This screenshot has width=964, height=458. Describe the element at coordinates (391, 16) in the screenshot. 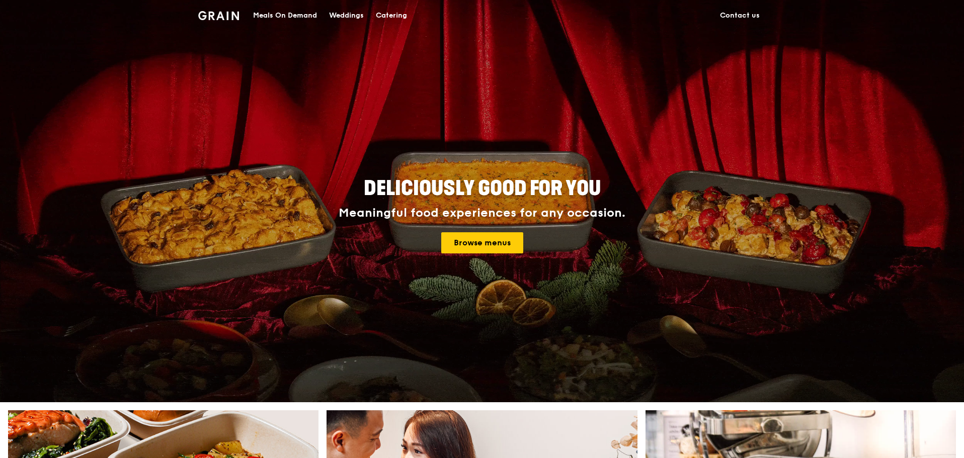

I see `div: Catering` at that location.